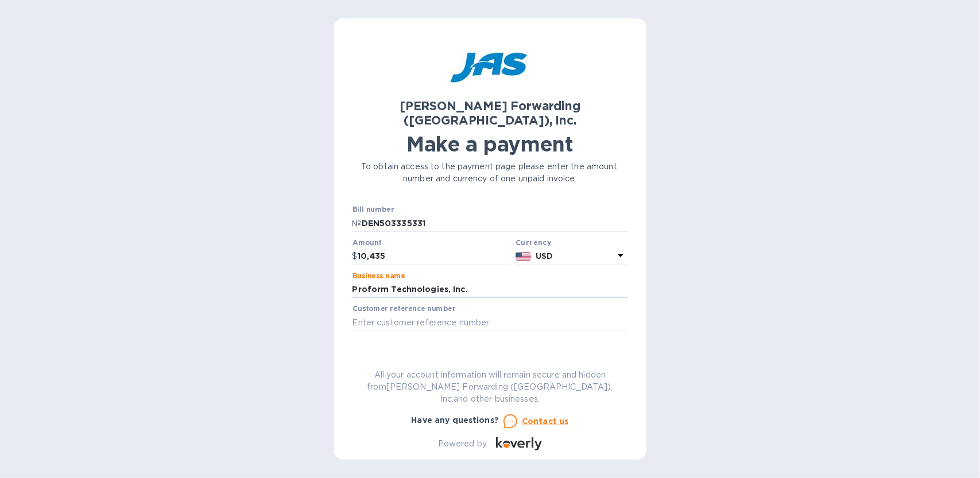 This screenshot has height=478, width=980. Describe the element at coordinates (434, 256) in the screenshot. I see `input: 0.00` at that location.